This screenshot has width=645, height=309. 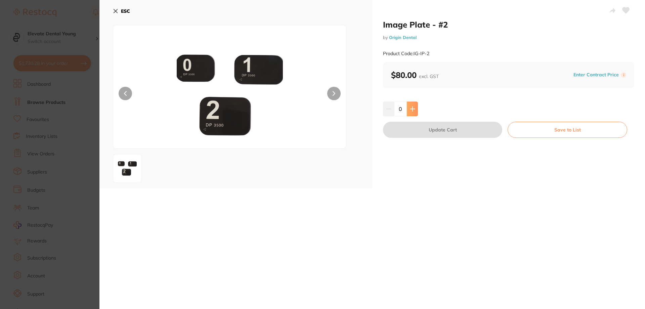 What do you see at coordinates (406, 53) in the screenshot?
I see `small: Product Code: IG-IP-2` at bounding box center [406, 53].